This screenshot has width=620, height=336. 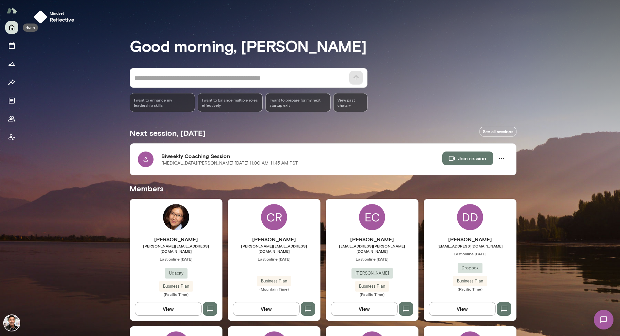 I want to click on span: Dropbox, so click(x=470, y=268).